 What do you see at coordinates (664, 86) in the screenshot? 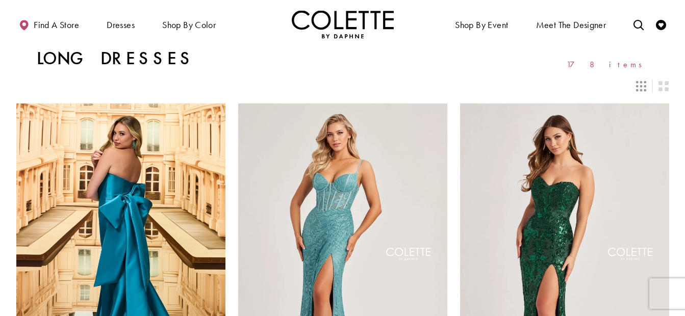
I see `span: Switch layout to 2 columns` at bounding box center [664, 86].